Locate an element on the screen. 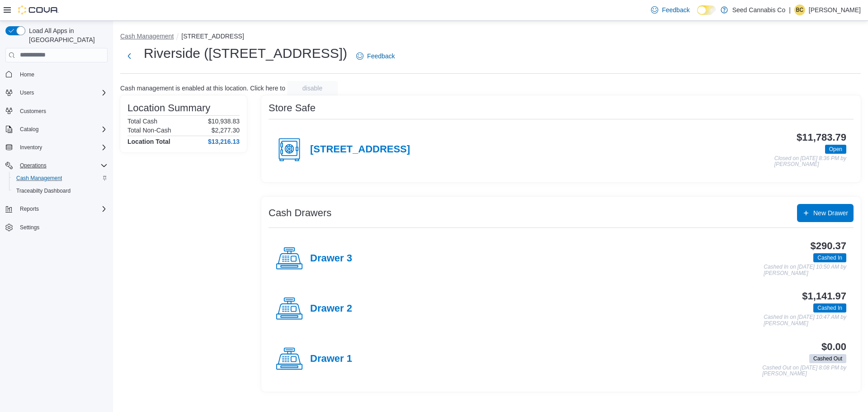 This screenshot has height=412, width=868. span: disable is located at coordinates (313, 88).